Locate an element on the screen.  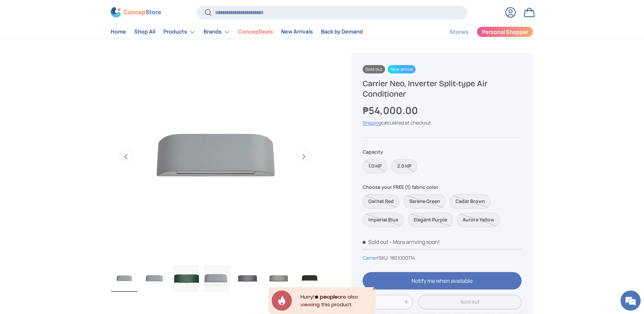
img: carrier-neo-inverter-with-gray-fabric-cover-full-view-concepstore is located at coordinates (124, 278).